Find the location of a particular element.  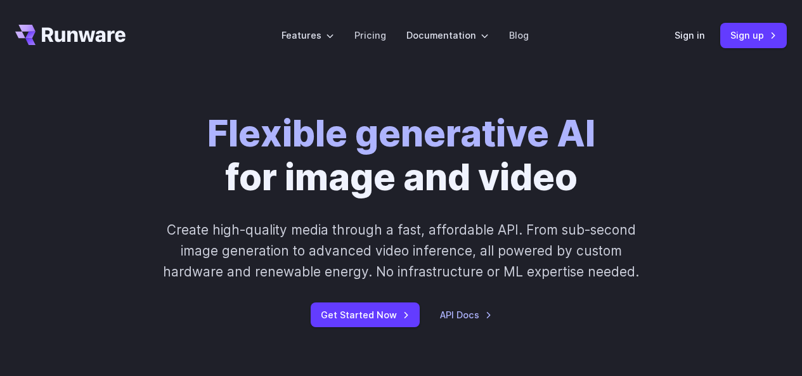

p: Create high-quality media through a fast, affordable API. From sub-second image generation to adv... is located at coordinates (401, 251).